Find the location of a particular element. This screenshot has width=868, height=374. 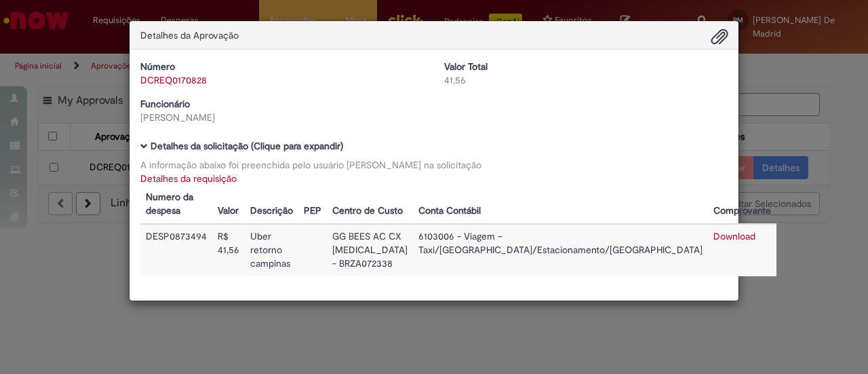

b: Detalhes da solicitação (Clique para expandir) is located at coordinates (246, 146).